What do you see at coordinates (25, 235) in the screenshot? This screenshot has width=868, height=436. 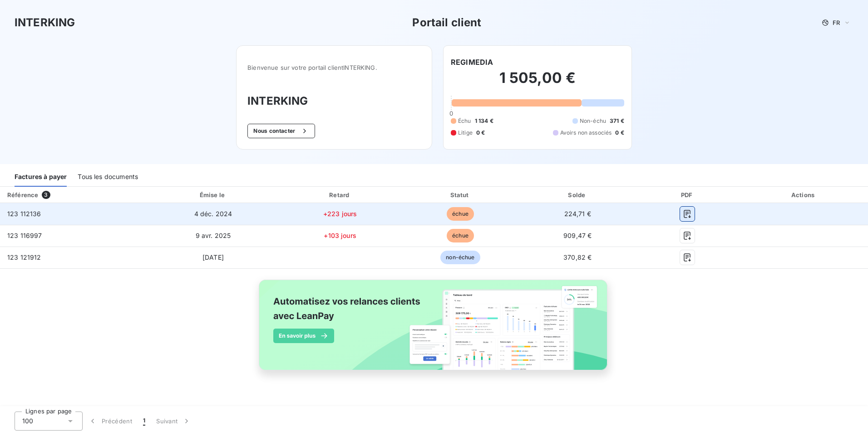 I see `span: 123 116997` at bounding box center [25, 235].